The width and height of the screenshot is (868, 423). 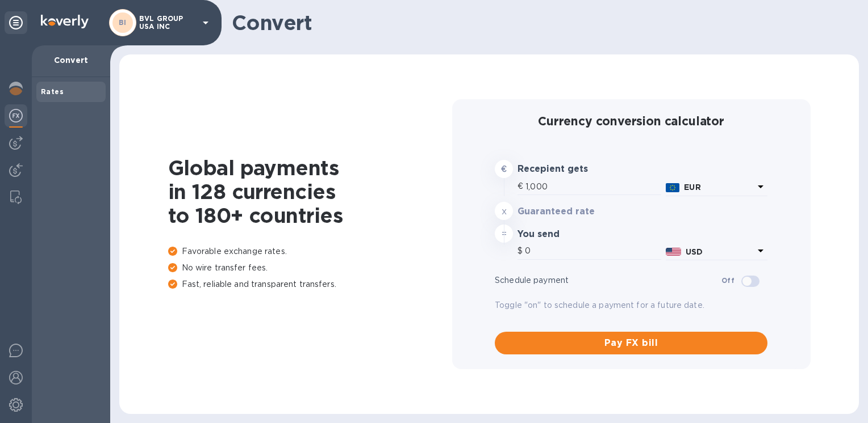 I want to click on h2: Currency conversion calculator, so click(x=631, y=121).